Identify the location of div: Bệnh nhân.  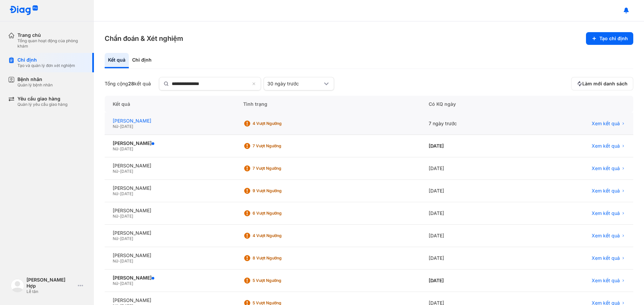
(35, 79).